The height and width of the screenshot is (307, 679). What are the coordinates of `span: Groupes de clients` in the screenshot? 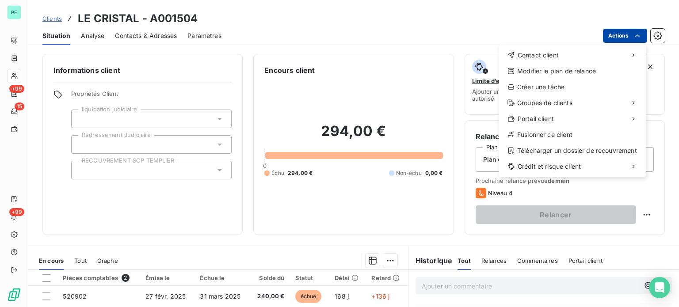 It's located at (545, 103).